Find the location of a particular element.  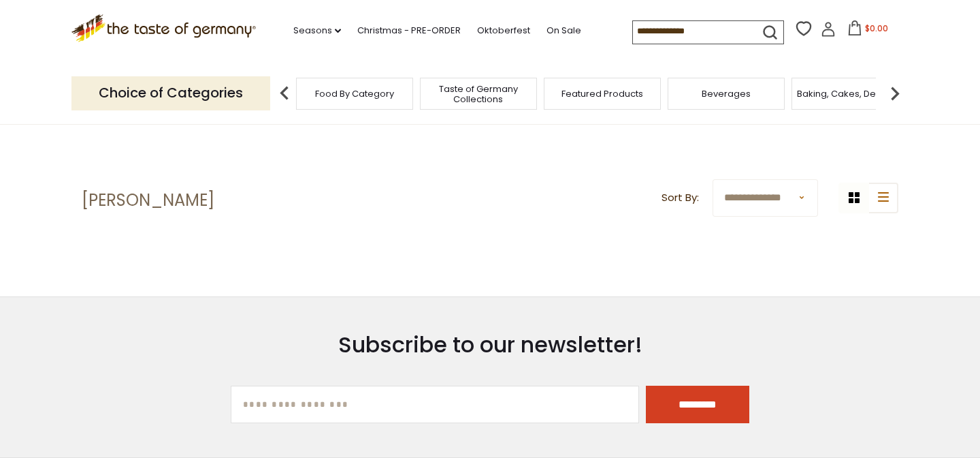

span: $0.00 is located at coordinates (877, 28).